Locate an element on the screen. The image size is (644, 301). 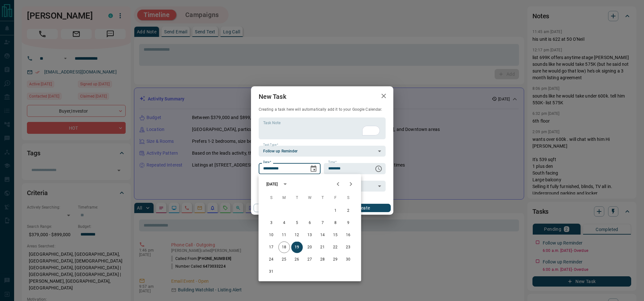
label: Date is located at coordinates (267, 162).